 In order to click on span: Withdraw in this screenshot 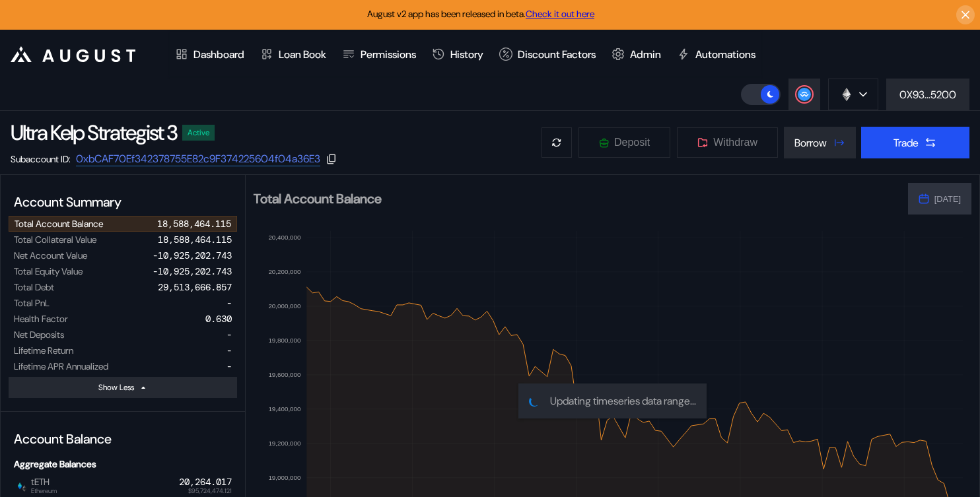, I will do `click(735, 143)`.